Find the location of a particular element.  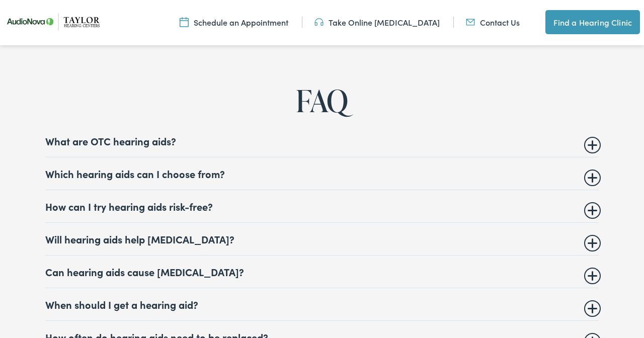

summary: How can I try hearing aids risk-free? is located at coordinates (322, 206).